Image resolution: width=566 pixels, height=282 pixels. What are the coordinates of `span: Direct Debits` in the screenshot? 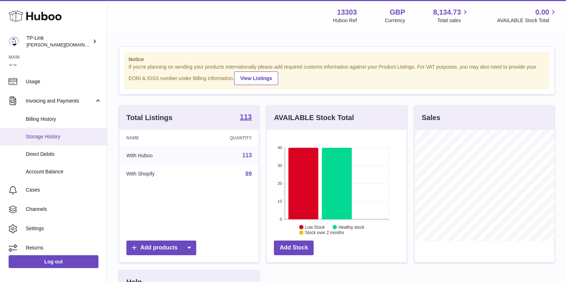 It's located at (64, 154).